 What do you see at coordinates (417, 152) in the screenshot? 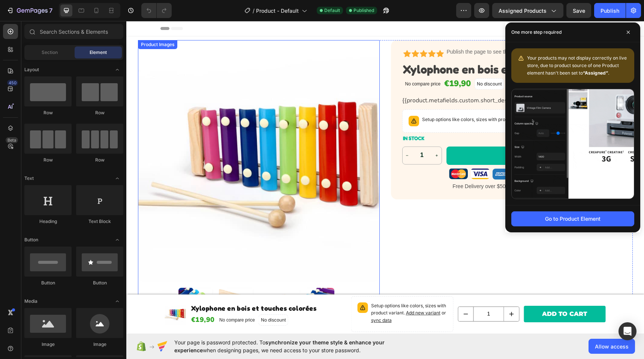
I see `img: gempages_585840560439296707-cba509fe-49ff-4fd5-a6a8-9bbf1a52453a.png` at bounding box center [417, 152].